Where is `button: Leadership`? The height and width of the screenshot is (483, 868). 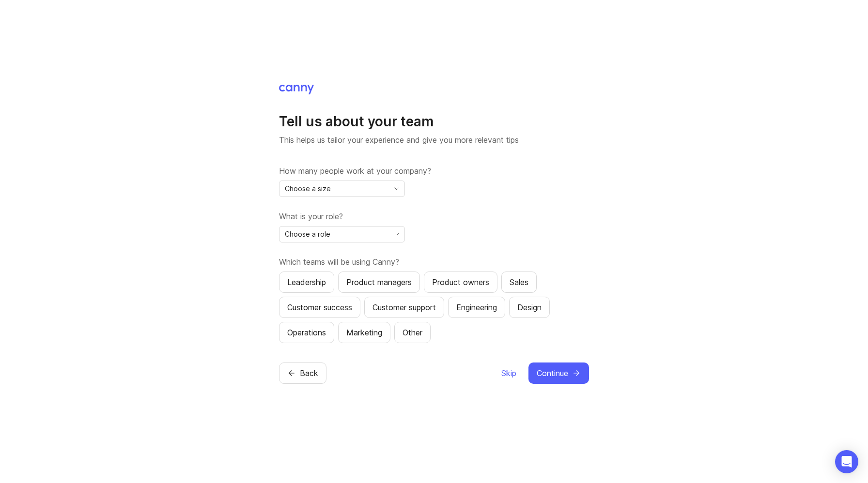
button: Leadership is located at coordinates (307, 282).